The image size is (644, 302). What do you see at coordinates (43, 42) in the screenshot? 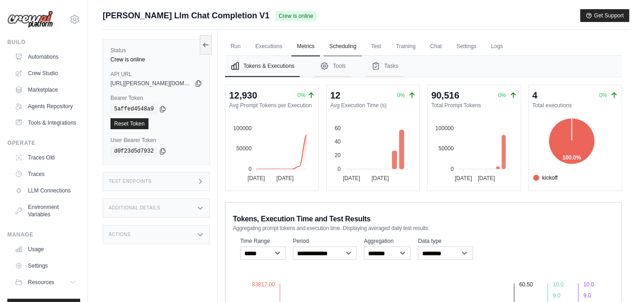
I see `div: Build` at bounding box center [43, 42].